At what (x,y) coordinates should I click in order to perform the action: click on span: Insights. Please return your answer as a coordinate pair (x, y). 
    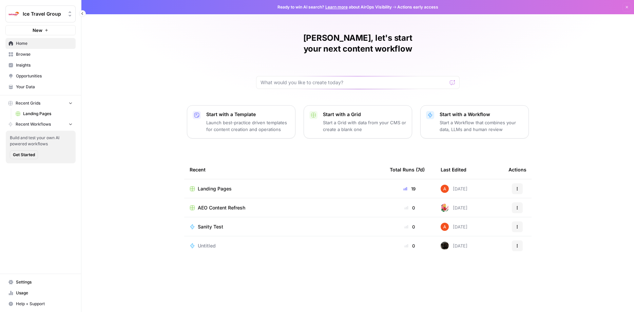
    Looking at the image, I should click on (44, 65).